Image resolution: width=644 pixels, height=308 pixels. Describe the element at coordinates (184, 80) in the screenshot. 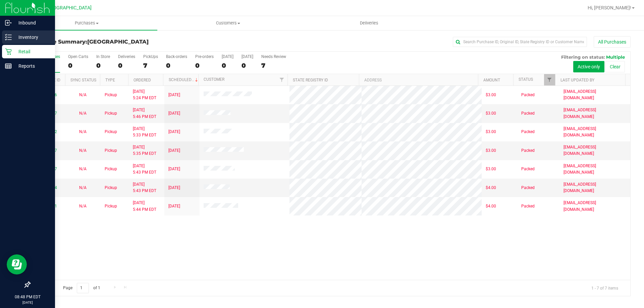

I see `a: Scheduled` at that location.